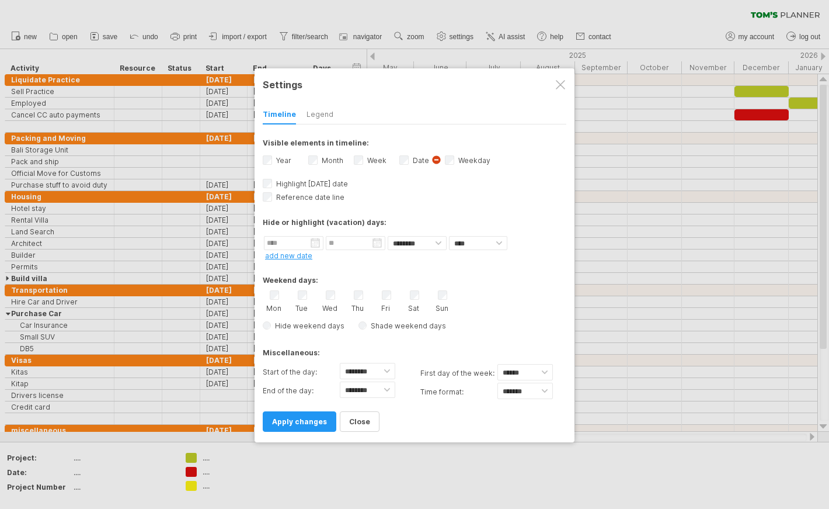 The height and width of the screenshot is (509, 829). I want to click on label: Wed, so click(329, 307).